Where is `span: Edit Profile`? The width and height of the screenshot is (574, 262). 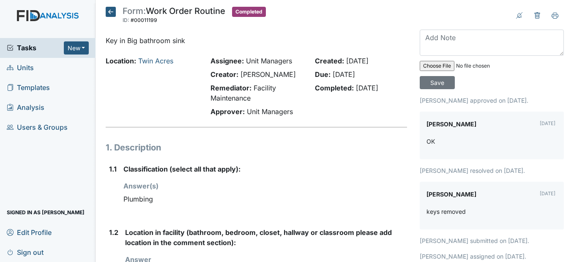 span: Edit Profile is located at coordinates (29, 232).